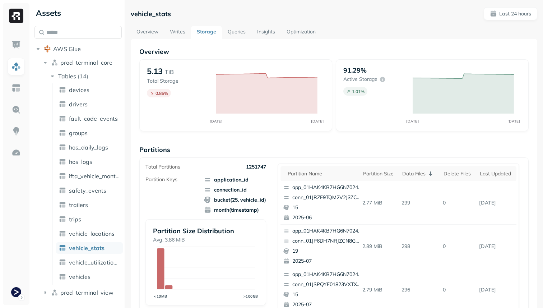 The height and width of the screenshot is (308, 543). Describe the element at coordinates (510, 14) in the screenshot. I see `button: Last 24 hours` at that location.